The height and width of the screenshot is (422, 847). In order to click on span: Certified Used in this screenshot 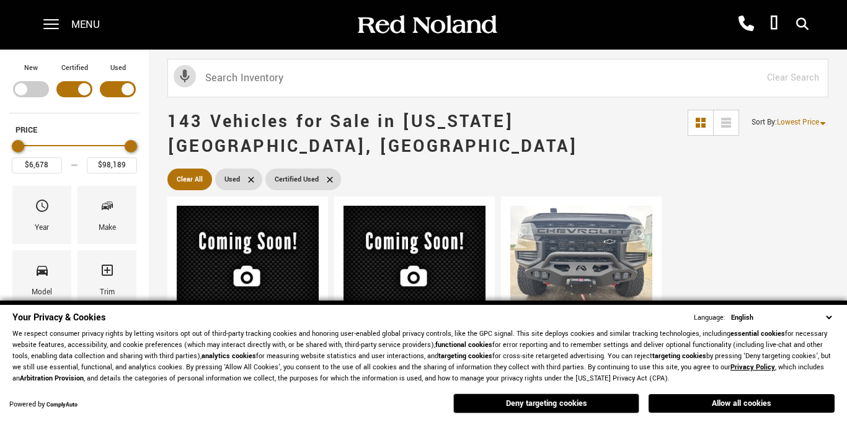, I will do `click(296, 179)`.